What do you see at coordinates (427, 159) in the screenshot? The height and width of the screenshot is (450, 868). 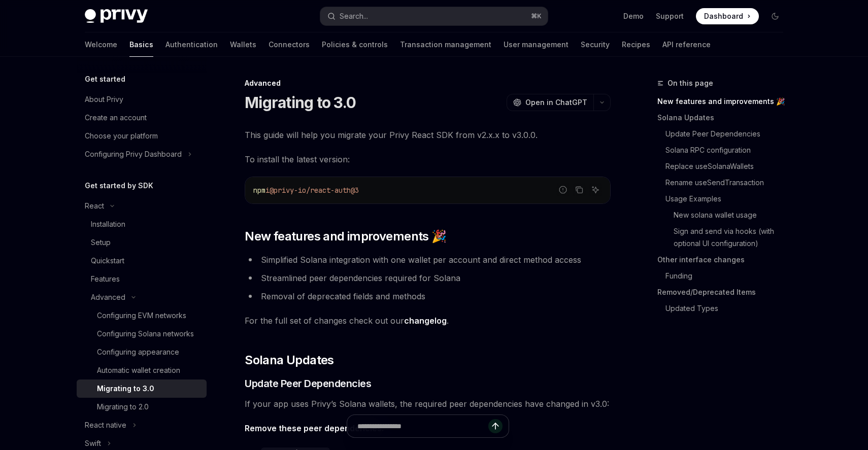 I see `span: To install the latest version:` at bounding box center [427, 159].